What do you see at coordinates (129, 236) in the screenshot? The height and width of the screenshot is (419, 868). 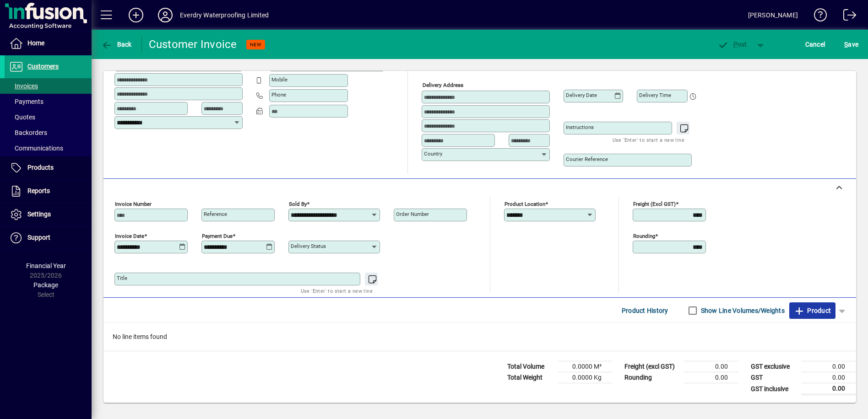 I see `mat-label: Invoice date` at bounding box center [129, 236].